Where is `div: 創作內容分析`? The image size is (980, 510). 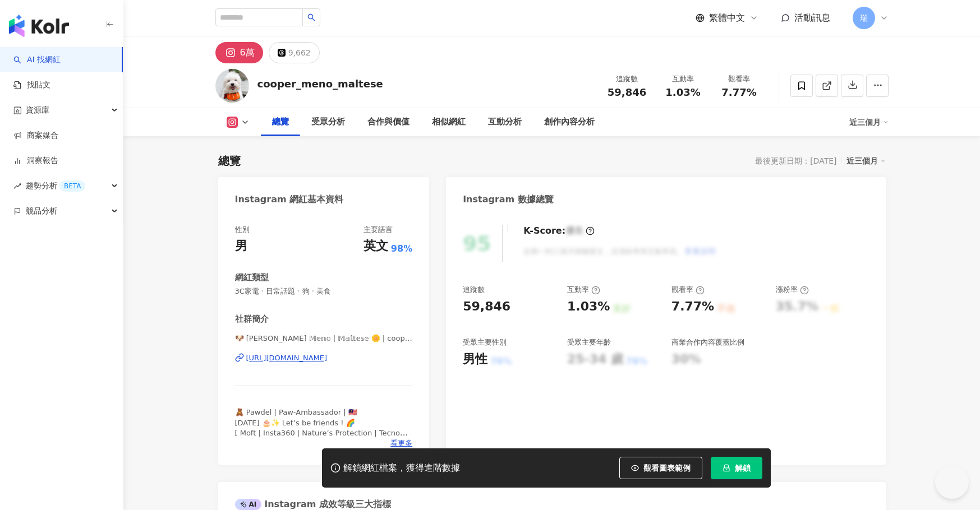 div: 創作內容分析 is located at coordinates (569, 122).